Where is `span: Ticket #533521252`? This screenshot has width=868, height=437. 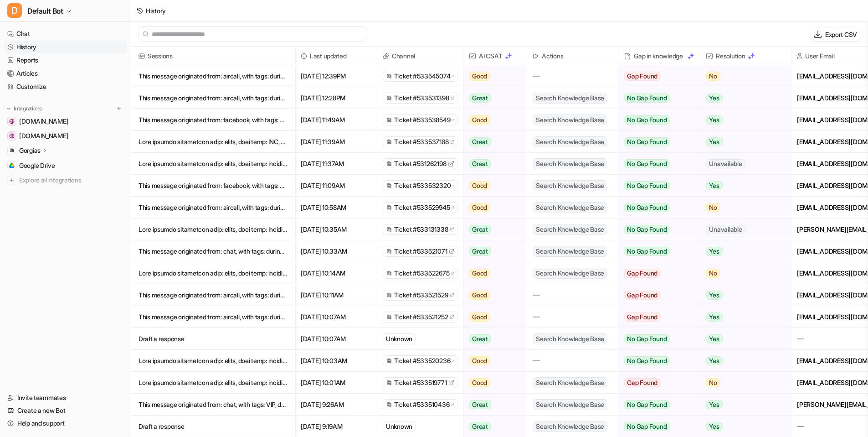 span: Ticket #533521252 is located at coordinates (421, 317).